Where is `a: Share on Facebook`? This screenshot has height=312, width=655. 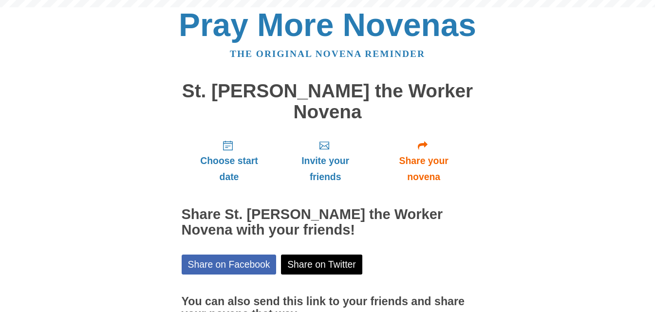 a: Share on Facebook is located at coordinates (229, 265).